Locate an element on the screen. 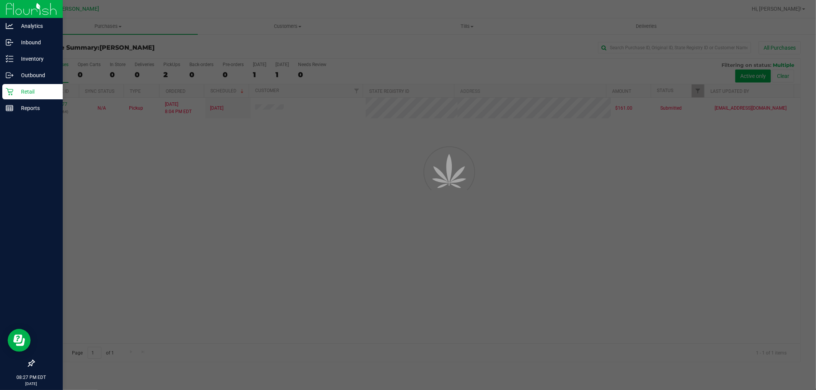 This screenshot has height=390, width=816. p: Outbound is located at coordinates (36, 75).